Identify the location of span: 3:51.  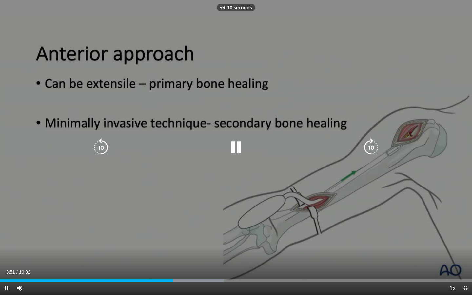
(10, 272).